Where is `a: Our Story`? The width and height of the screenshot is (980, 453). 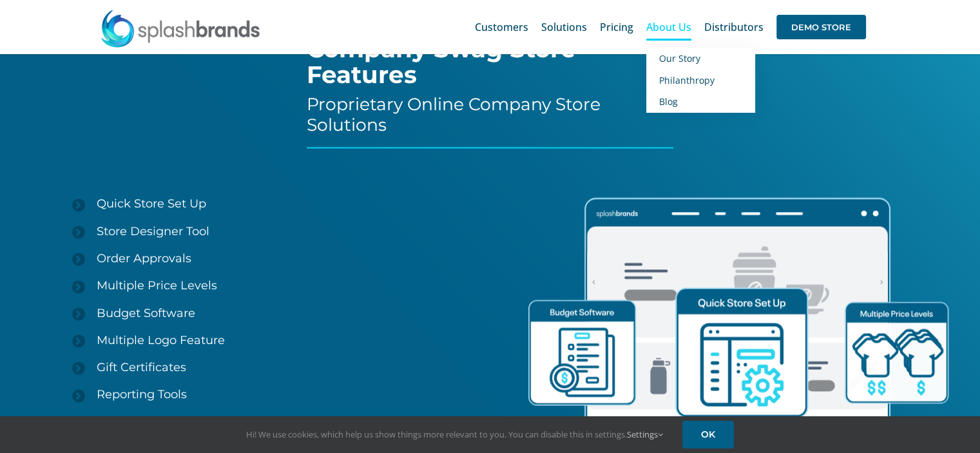 a: Our Story is located at coordinates (700, 59).